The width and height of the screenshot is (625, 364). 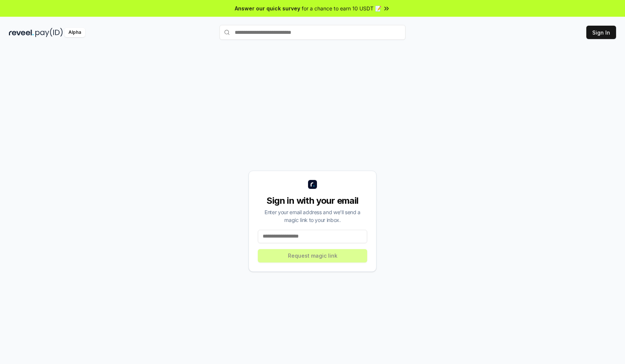 What do you see at coordinates (49, 33) in the screenshot?
I see `img: pay_id` at bounding box center [49, 33].